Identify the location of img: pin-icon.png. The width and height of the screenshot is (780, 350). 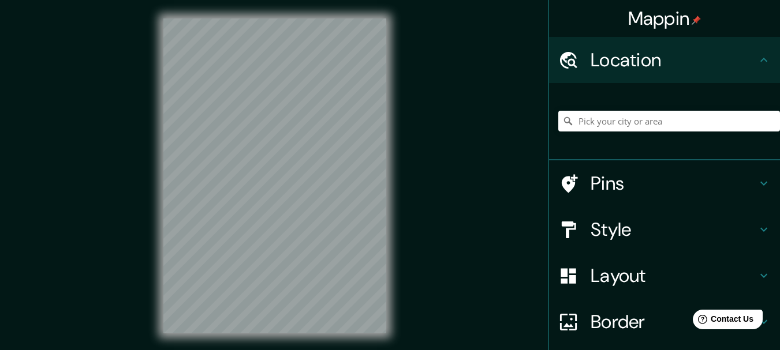
(696, 20).